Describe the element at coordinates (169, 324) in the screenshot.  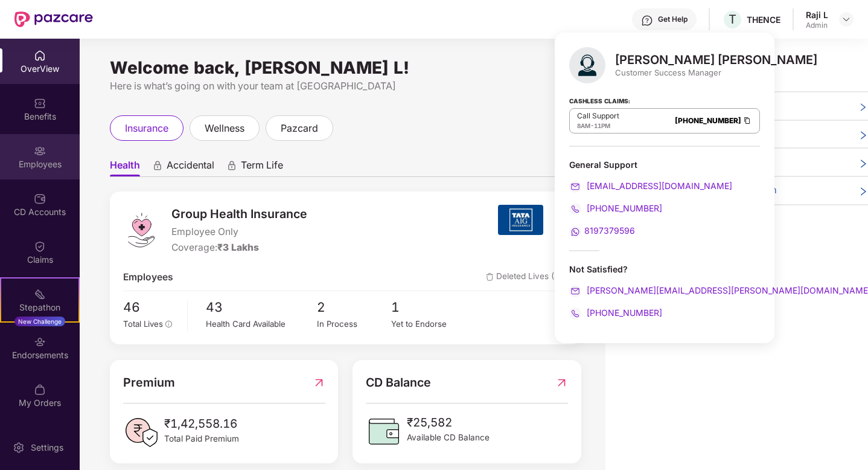
I see `span: info-circle` at that location.